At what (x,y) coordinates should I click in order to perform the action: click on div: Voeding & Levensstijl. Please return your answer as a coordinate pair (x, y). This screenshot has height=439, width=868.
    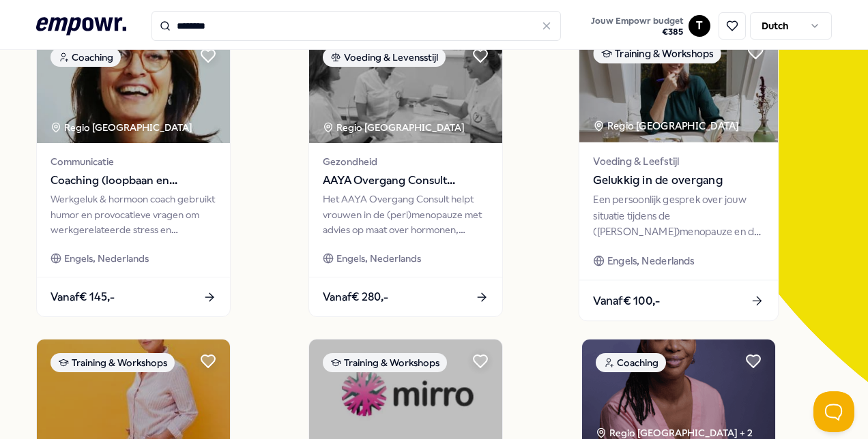
    Looking at the image, I should click on (384, 57).